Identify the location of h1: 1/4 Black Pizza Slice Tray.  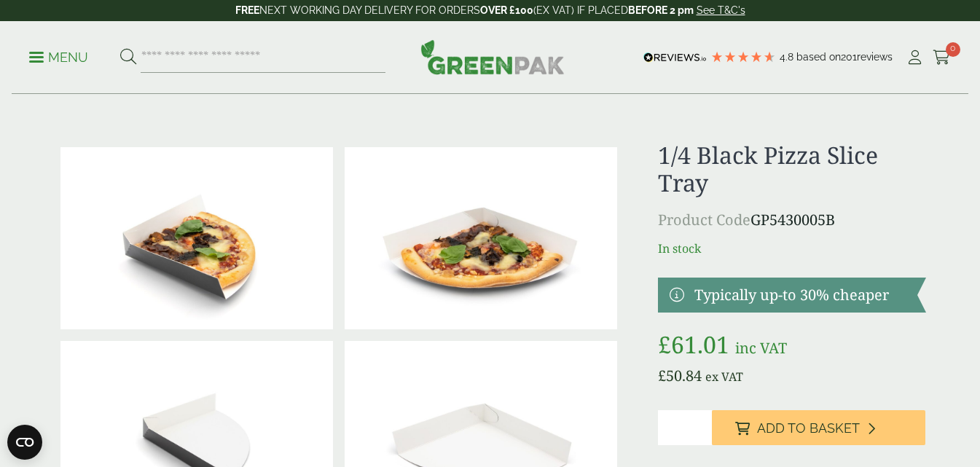
(792, 169).